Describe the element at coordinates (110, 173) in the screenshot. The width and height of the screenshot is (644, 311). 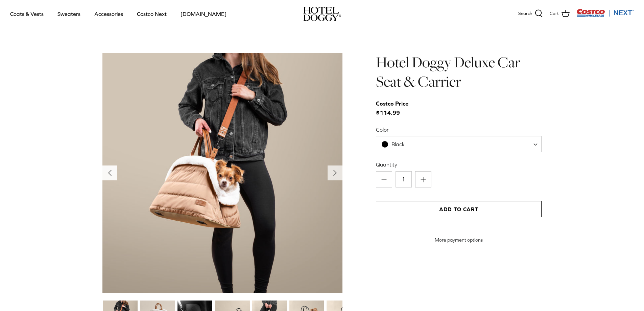
I see `button: Previous` at that location.